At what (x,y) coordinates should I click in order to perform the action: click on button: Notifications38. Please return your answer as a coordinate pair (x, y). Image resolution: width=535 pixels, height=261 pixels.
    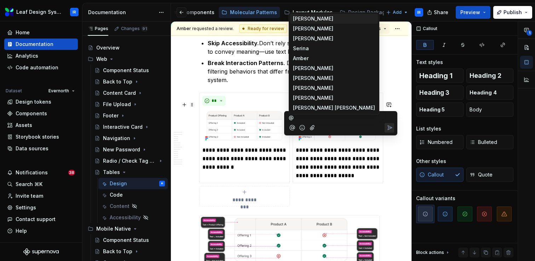
    Looking at the image, I should click on (41, 173).